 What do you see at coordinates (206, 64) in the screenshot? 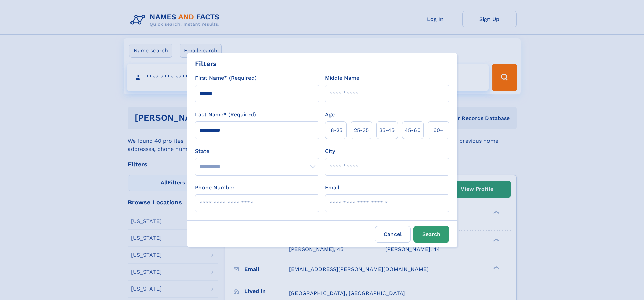
I see `div: Filters` at bounding box center [206, 64].